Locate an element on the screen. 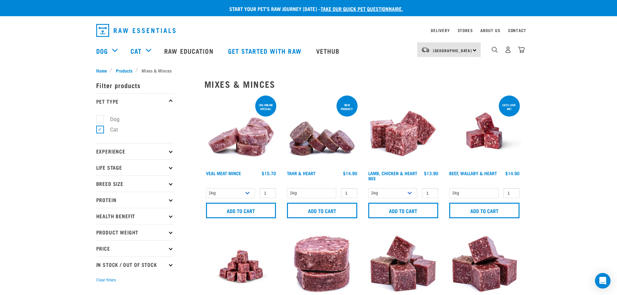 This screenshot has width=617, height=295. p: Protein is located at coordinates (135, 200).